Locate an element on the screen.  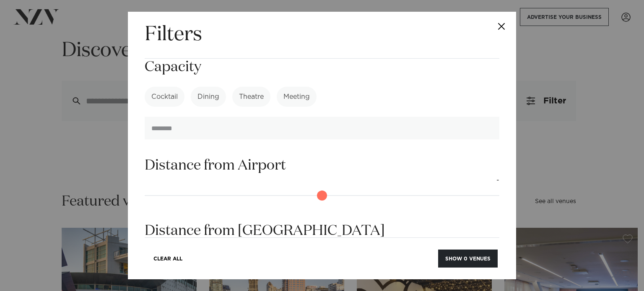
h3: Distance from Airport is located at coordinates (322, 165).